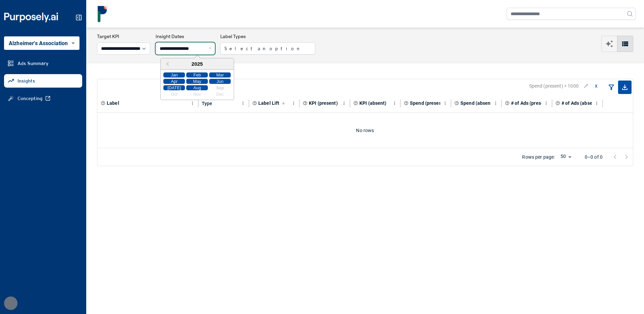  What do you see at coordinates (406, 103) in the screenshot?
I see `svg: Total spend on all ads where label is present` at bounding box center [406, 103].